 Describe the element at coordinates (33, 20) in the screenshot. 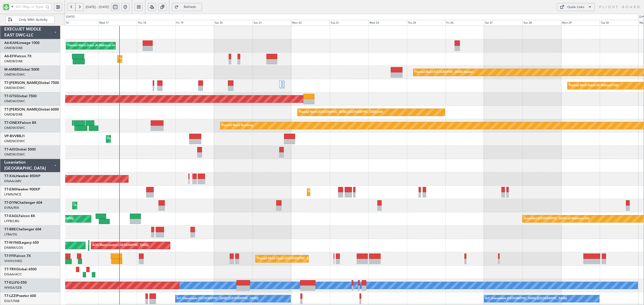

I see `span: Only With Activity` at that location.